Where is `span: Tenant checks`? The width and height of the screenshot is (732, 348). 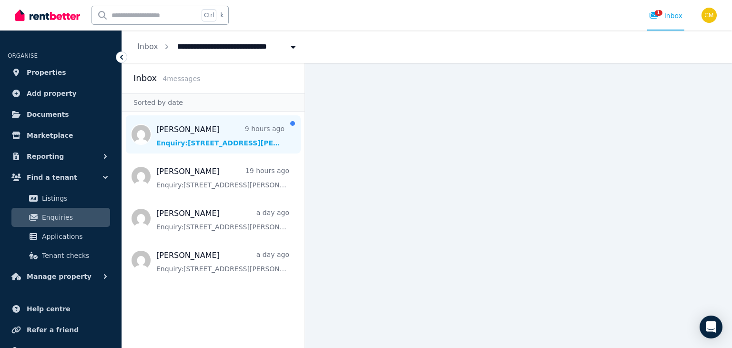
span: Tenant checks is located at coordinates (74, 255).